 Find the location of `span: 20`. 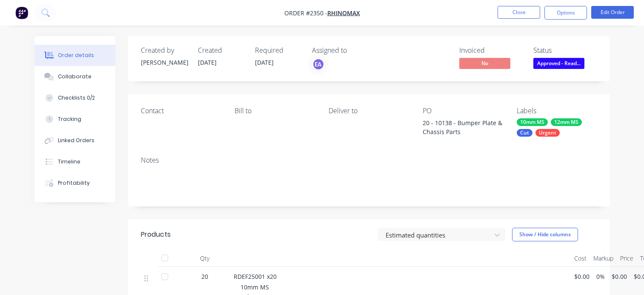

span: 20 is located at coordinates (205, 276).